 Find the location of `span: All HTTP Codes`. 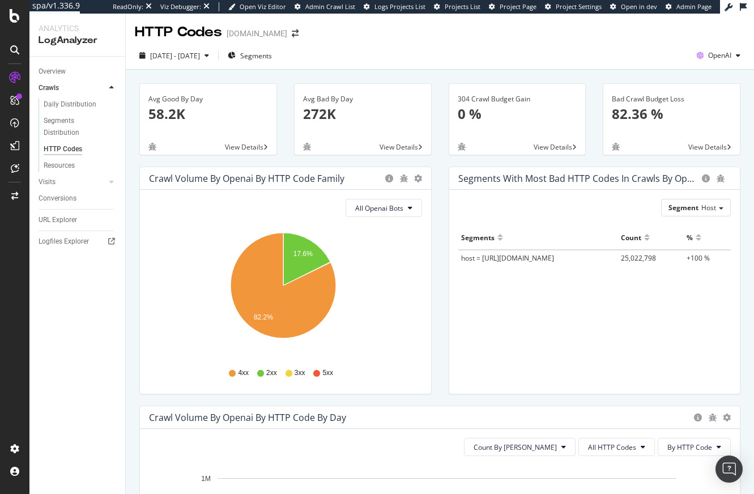

span: All HTTP Codes is located at coordinates (612, 447).